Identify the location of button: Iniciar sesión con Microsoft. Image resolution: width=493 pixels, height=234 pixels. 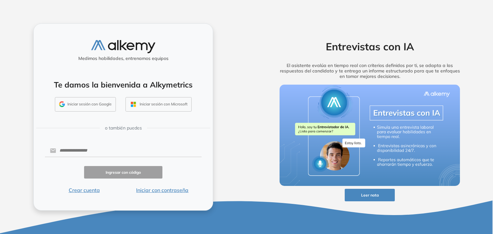
(159, 105).